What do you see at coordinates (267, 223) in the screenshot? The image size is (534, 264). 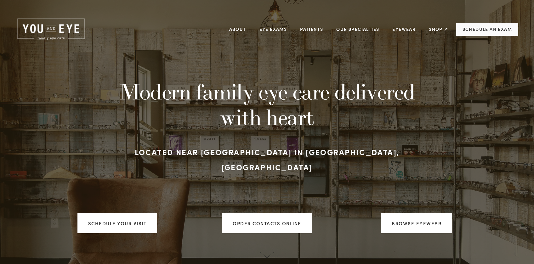 I see `a: ORDER CONTACTS ONLINE` at bounding box center [267, 223].